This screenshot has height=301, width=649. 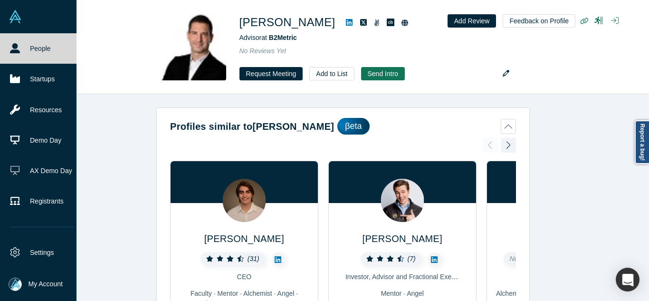 What do you see at coordinates (15, 17) in the screenshot?
I see `img: Alchemist Vault Logo` at bounding box center [15, 17].